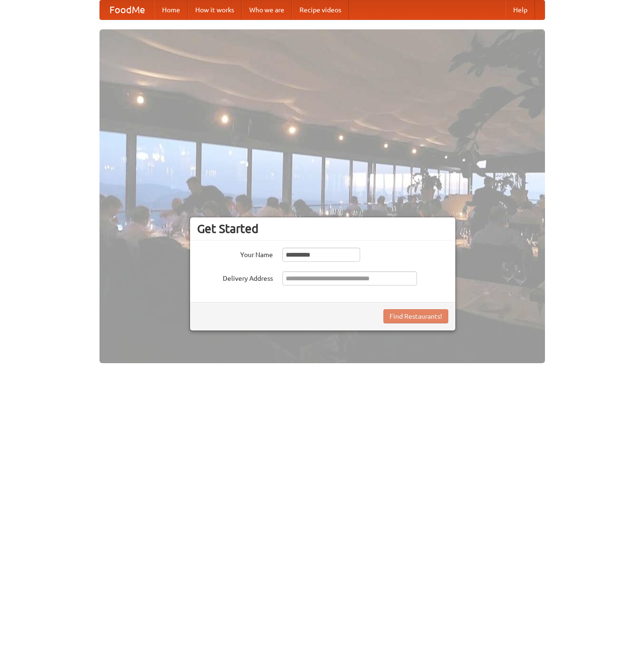  What do you see at coordinates (323, 229) in the screenshot?
I see `h3: Get Started` at bounding box center [323, 229].